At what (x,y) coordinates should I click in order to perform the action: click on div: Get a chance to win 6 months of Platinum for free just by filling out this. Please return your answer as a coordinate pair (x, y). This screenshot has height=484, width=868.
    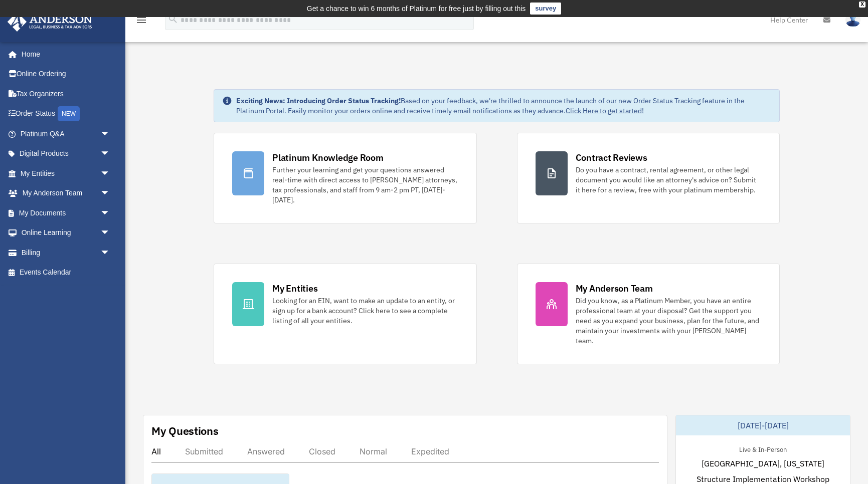
    Looking at the image, I should click on (416, 8).